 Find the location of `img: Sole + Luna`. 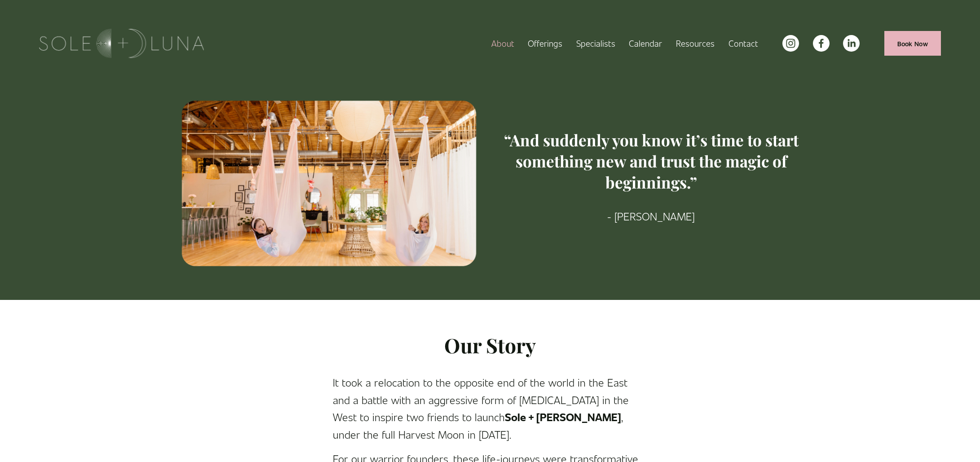

img: Sole + Luna is located at coordinates (121, 43).